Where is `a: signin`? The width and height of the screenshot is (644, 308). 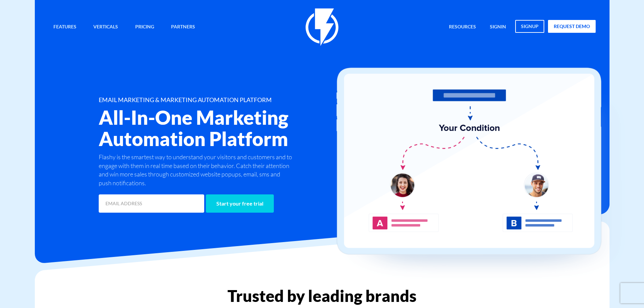 a: signin is located at coordinates (498, 27).